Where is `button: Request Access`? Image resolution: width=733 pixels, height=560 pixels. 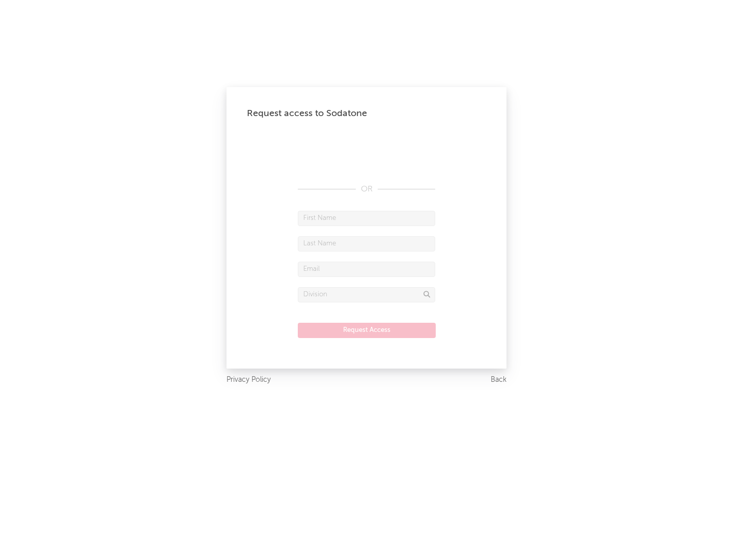
button: Request Access is located at coordinates (366, 331).